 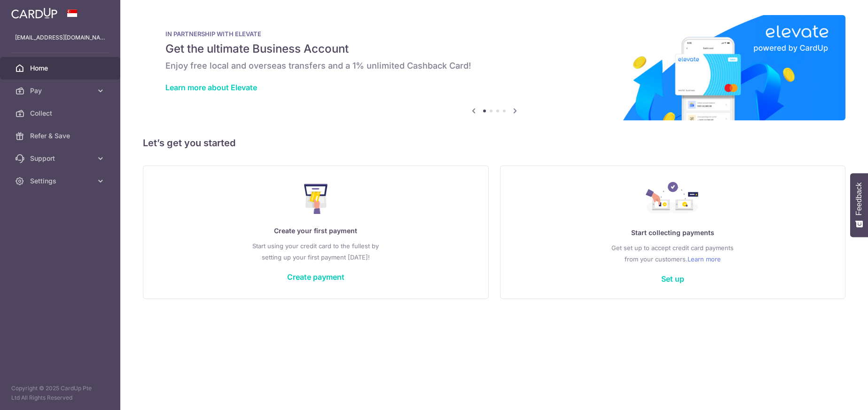 I want to click on p: IN PARTNERSHIP WITH ELEVATE, so click(x=494, y=34).